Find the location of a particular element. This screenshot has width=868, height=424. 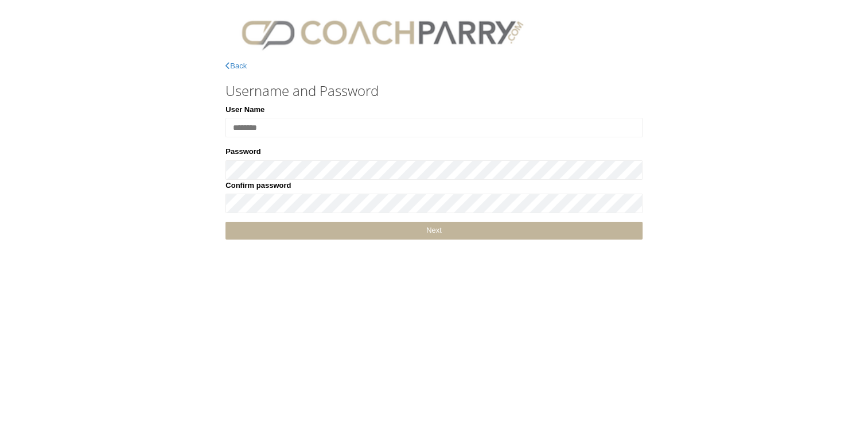

img: CPlogo.png is located at coordinates (382, 32).